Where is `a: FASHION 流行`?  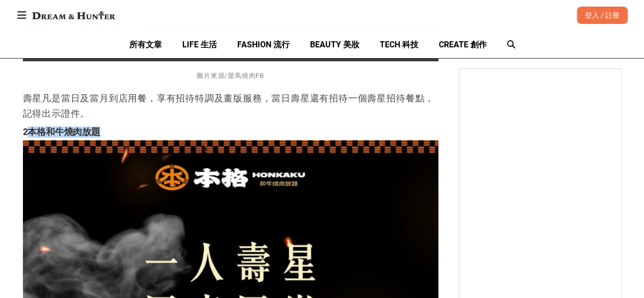
a: FASHION 流行 is located at coordinates (263, 44).